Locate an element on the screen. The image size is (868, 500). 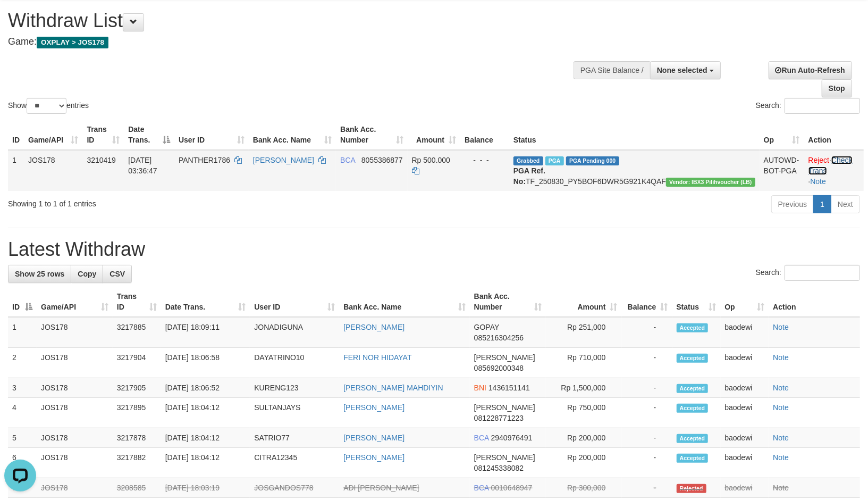
td: Rp 251,000 is located at coordinates (584, 333).